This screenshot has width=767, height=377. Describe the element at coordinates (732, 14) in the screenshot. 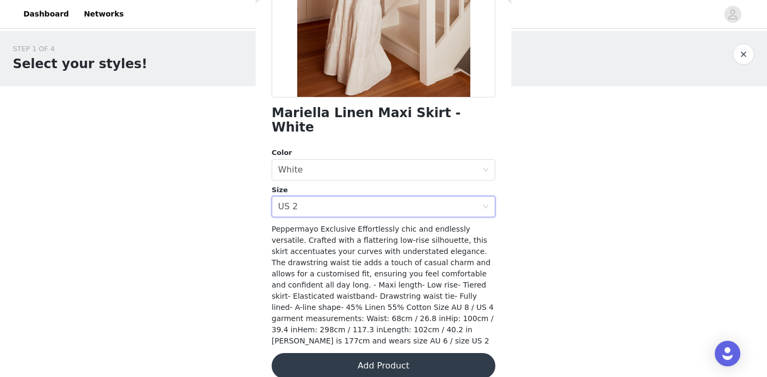

I see `div: avatar` at that location.